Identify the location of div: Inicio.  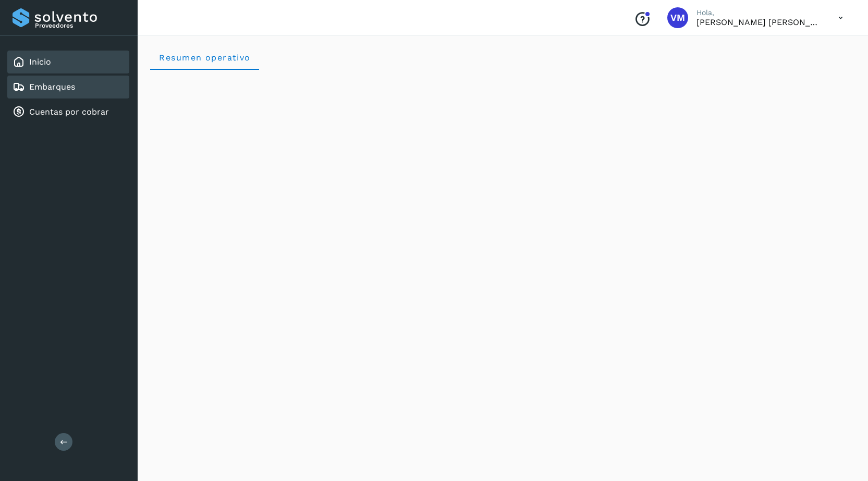
(68, 62).